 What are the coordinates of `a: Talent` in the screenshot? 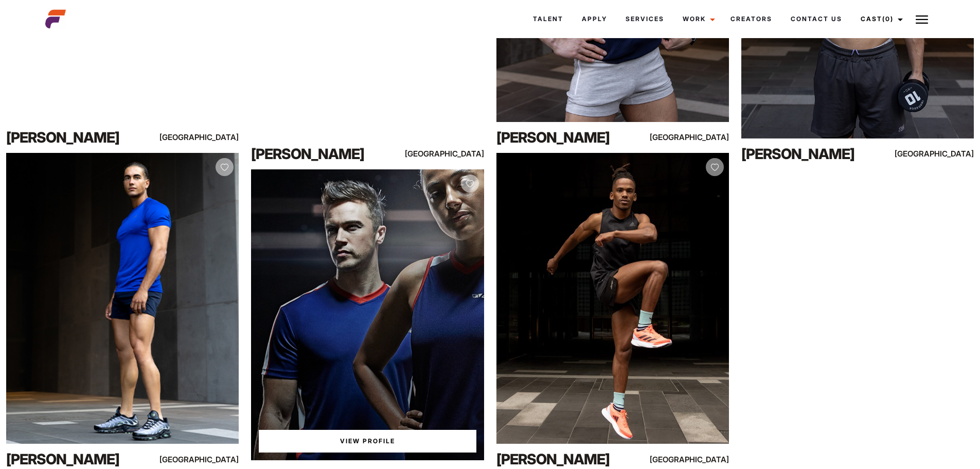 It's located at (548, 19).